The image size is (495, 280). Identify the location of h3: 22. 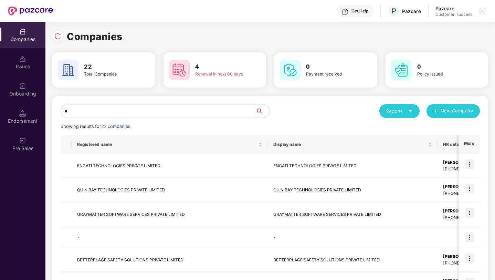
(109, 67).